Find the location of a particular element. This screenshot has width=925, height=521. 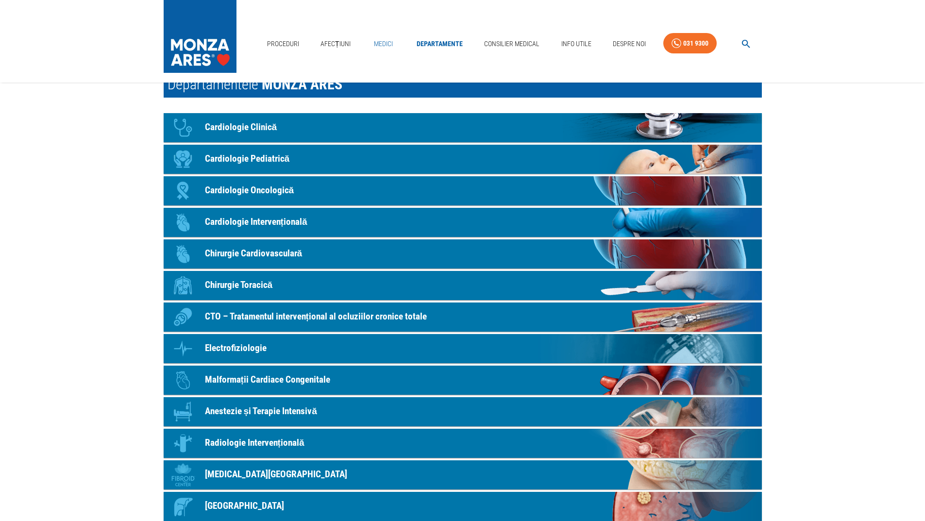

a: IconCardiologie Pediatrică is located at coordinates (463, 159).